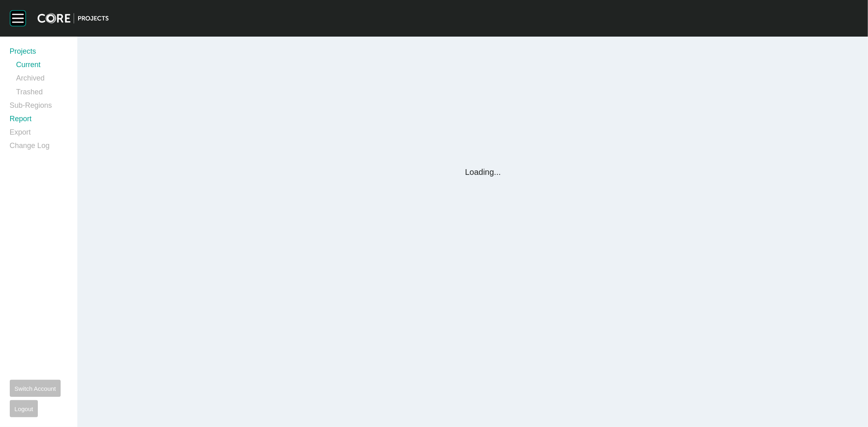 This screenshot has height=427, width=868. I want to click on button: Logout, so click(24, 409).